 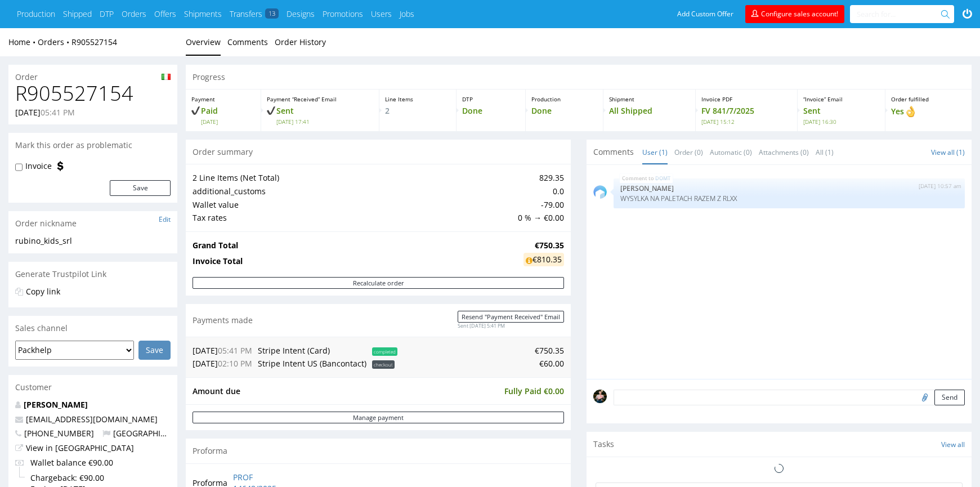 What do you see at coordinates (72, 463) in the screenshot?
I see `span: Wallet balance €90.00` at bounding box center [72, 463].